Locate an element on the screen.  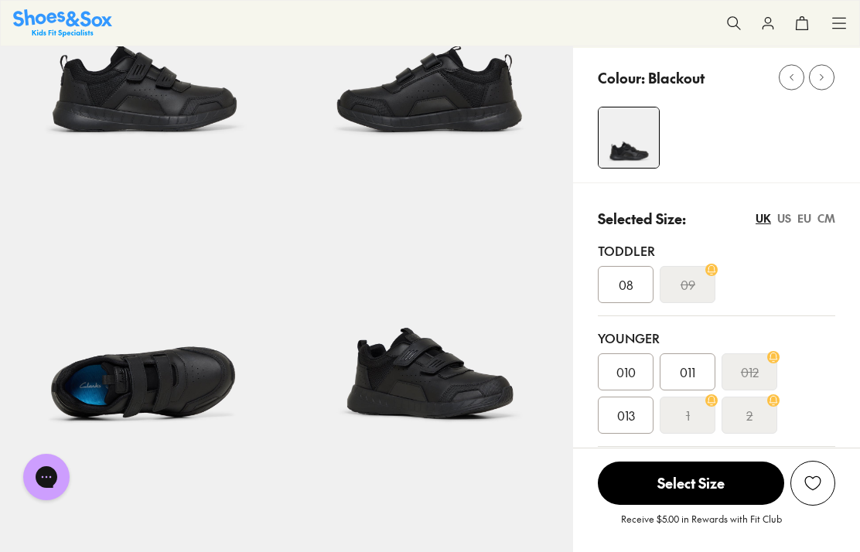
p: Receive $5.00 in Rewards with Fit Club is located at coordinates (702, 526).